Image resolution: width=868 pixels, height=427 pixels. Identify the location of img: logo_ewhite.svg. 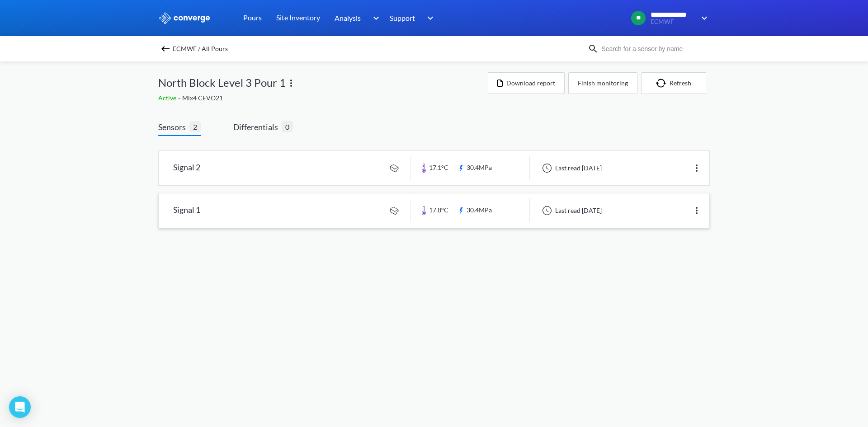
(185, 18).